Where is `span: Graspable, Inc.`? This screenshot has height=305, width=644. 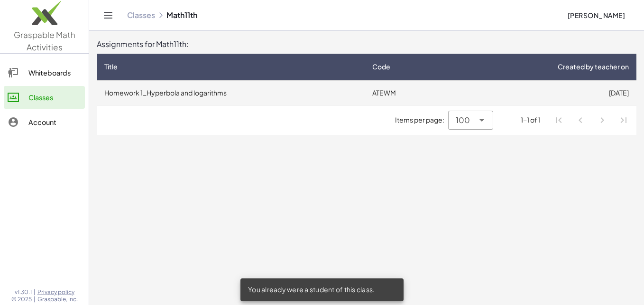
span: Graspable, Inc. is located at coordinates (58, 299).